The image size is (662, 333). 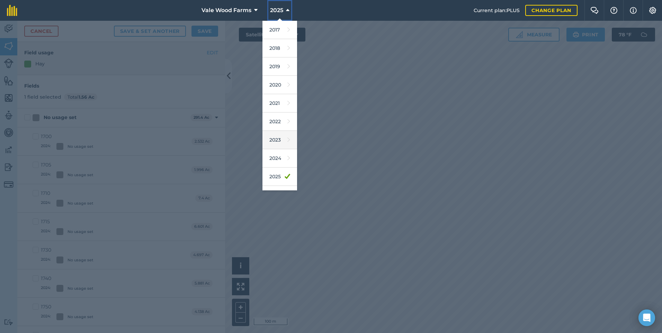 I want to click on a: 2026, so click(x=280, y=195).